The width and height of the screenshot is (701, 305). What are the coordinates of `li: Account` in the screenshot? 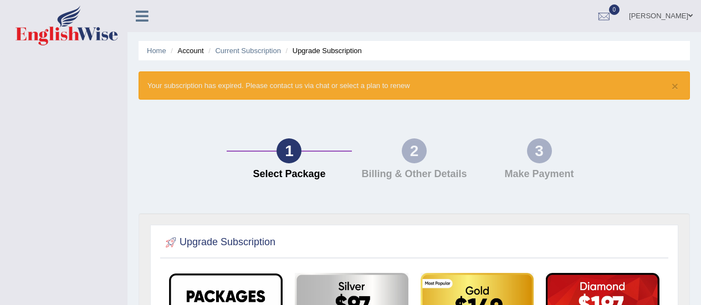 It's located at (186, 50).